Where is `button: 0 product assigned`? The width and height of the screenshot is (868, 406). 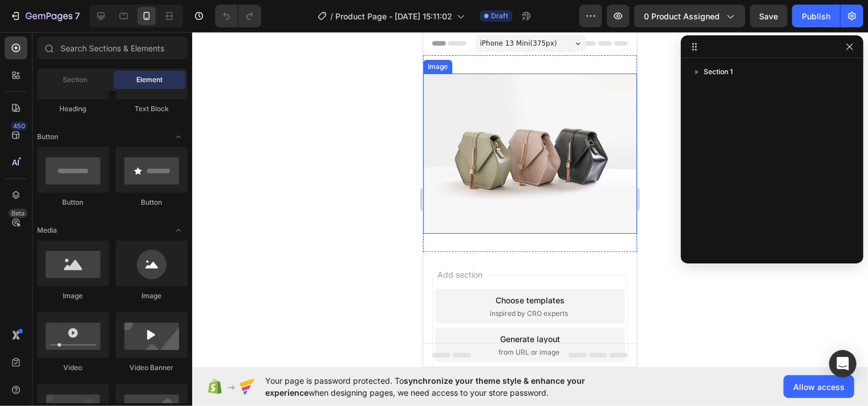 button: 0 product assigned is located at coordinates (689, 16).